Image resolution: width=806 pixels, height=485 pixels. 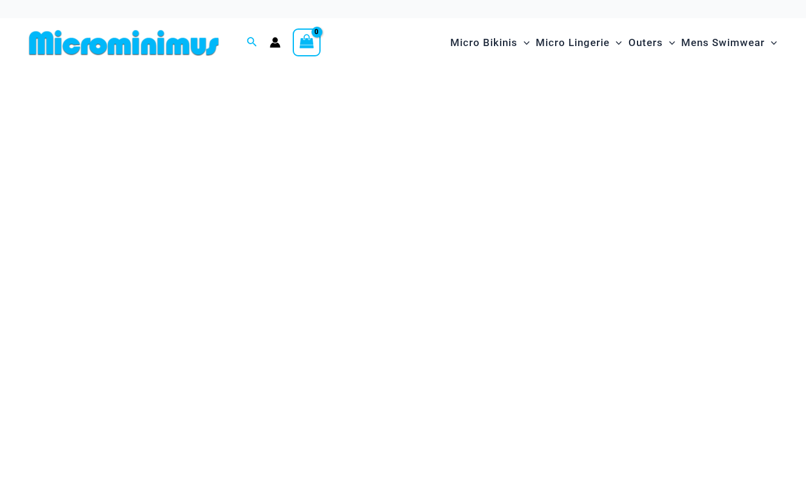 What do you see at coordinates (651, 42) in the screenshot?
I see `a: OutersMenu ToggleMenu Toggle` at bounding box center [651, 42].